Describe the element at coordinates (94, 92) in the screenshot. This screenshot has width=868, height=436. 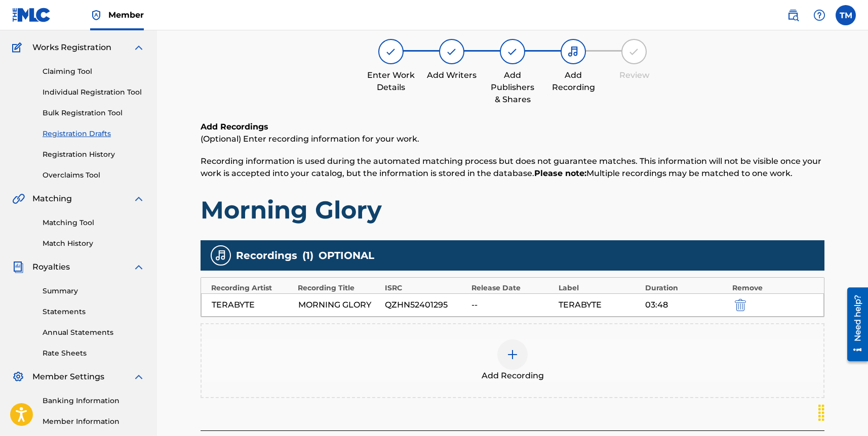
I see `a: Individual Registration Tool` at that location.